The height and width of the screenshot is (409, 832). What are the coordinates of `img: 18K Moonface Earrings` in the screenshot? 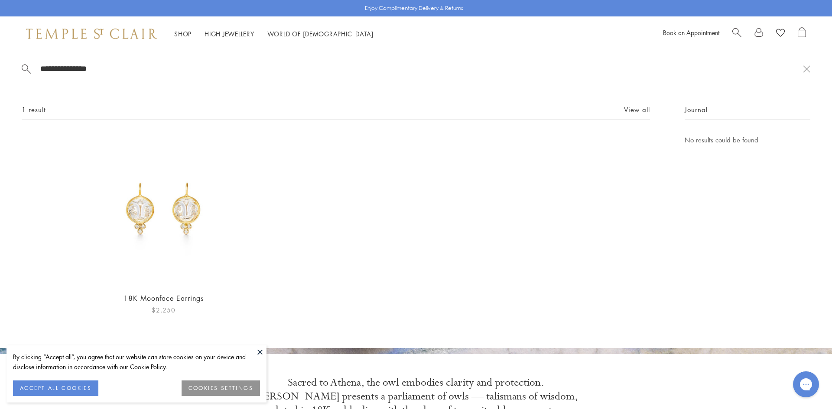 It's located at (163, 210).